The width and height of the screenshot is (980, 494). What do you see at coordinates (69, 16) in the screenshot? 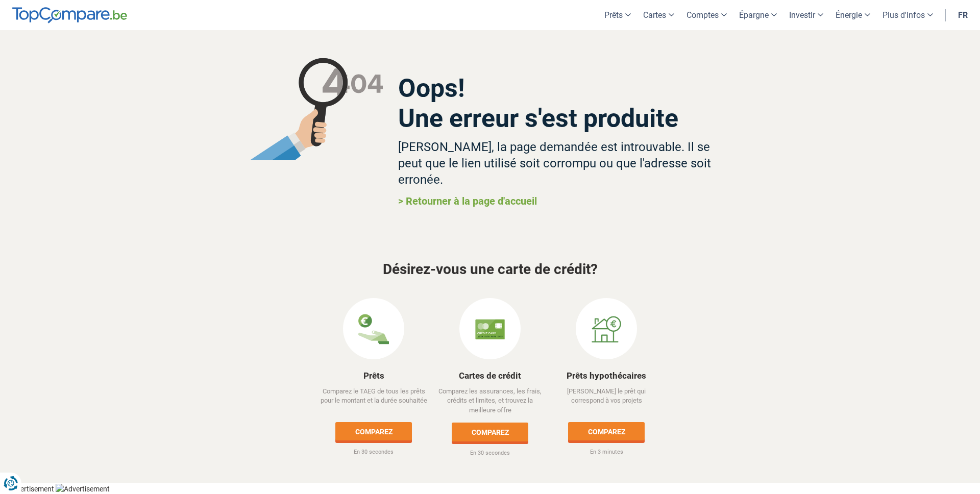
I see `img: TopCompare` at bounding box center [69, 16].